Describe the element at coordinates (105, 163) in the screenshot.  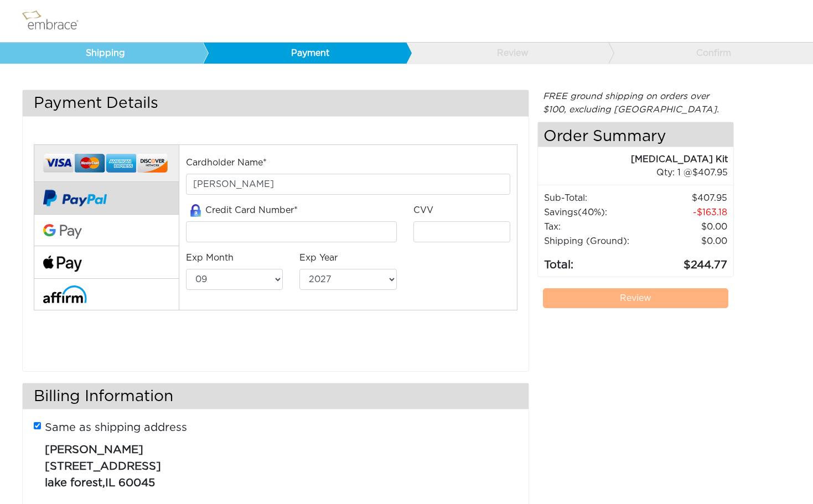
I see `img: credit-cards.png` at that location.